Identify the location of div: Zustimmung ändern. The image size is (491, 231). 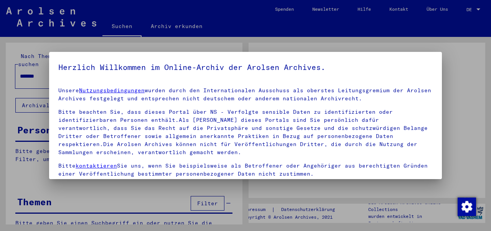
(467, 206).